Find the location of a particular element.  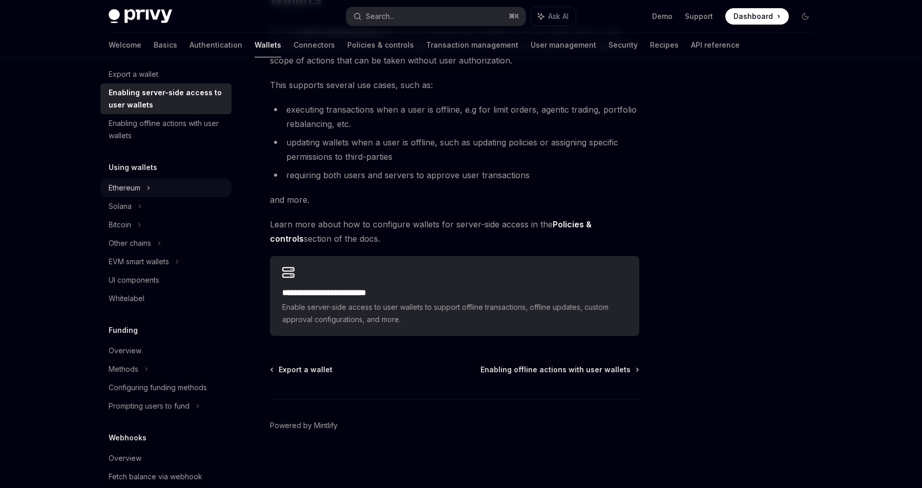

div: Ethereum is located at coordinates (124, 188).